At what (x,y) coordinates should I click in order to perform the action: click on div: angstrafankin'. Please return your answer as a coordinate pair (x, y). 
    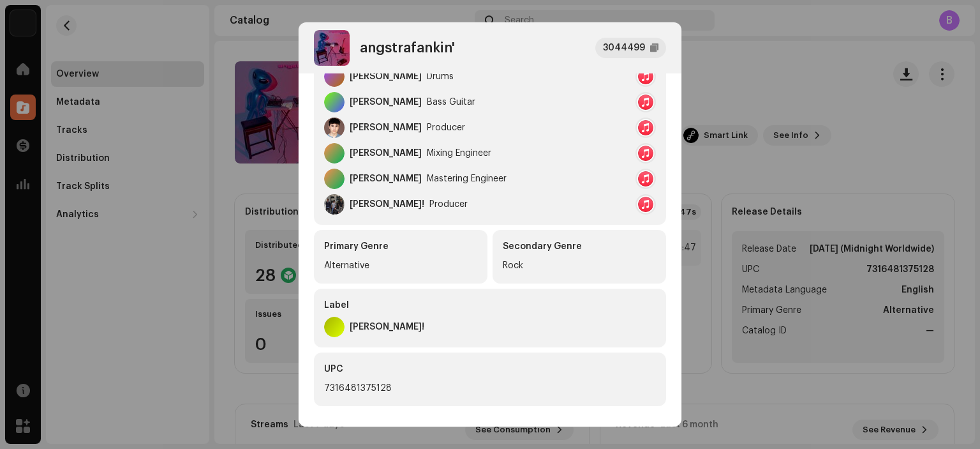
    Looking at the image, I should click on (407, 48).